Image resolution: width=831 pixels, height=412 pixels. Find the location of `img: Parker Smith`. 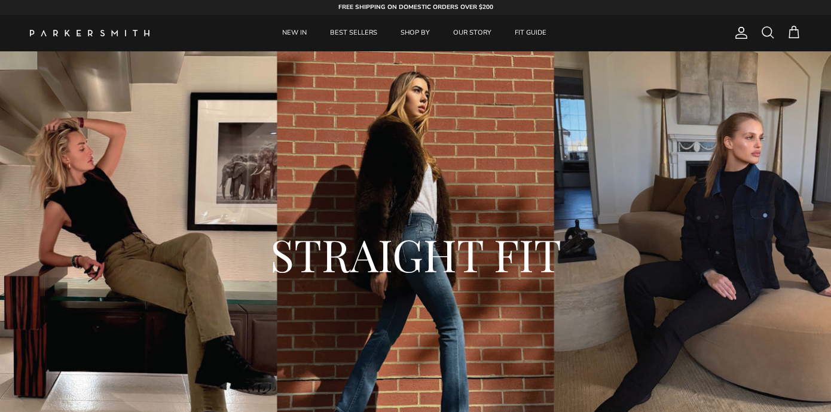

img: Parker Smith is located at coordinates (90, 33).